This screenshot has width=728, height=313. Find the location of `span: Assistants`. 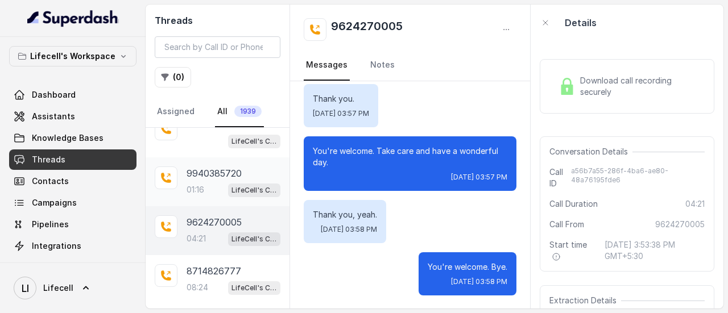

span: Assistants is located at coordinates (53, 117).